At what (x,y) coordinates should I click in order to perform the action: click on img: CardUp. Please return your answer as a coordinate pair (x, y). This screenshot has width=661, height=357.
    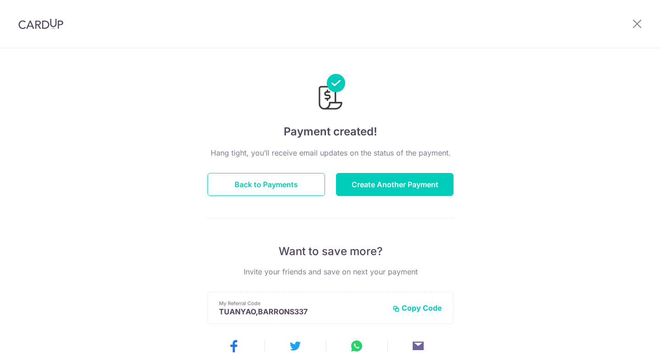
    Looking at the image, I should click on (41, 24).